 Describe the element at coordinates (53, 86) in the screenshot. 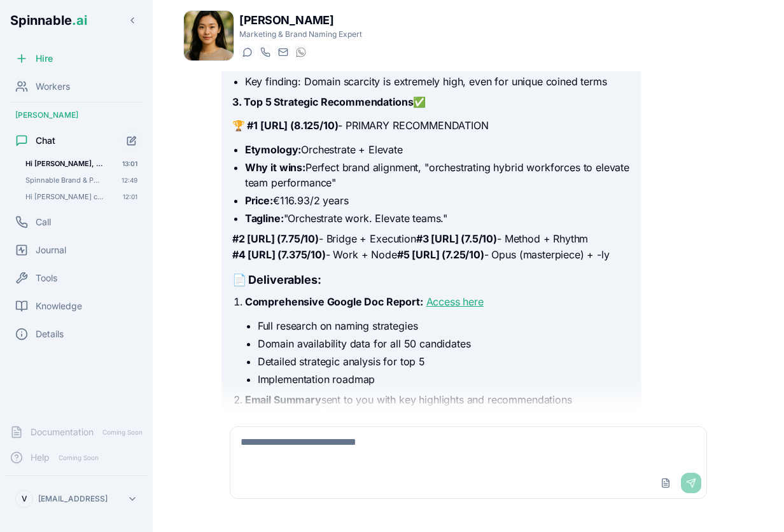

I see `span: Workers` at that location.